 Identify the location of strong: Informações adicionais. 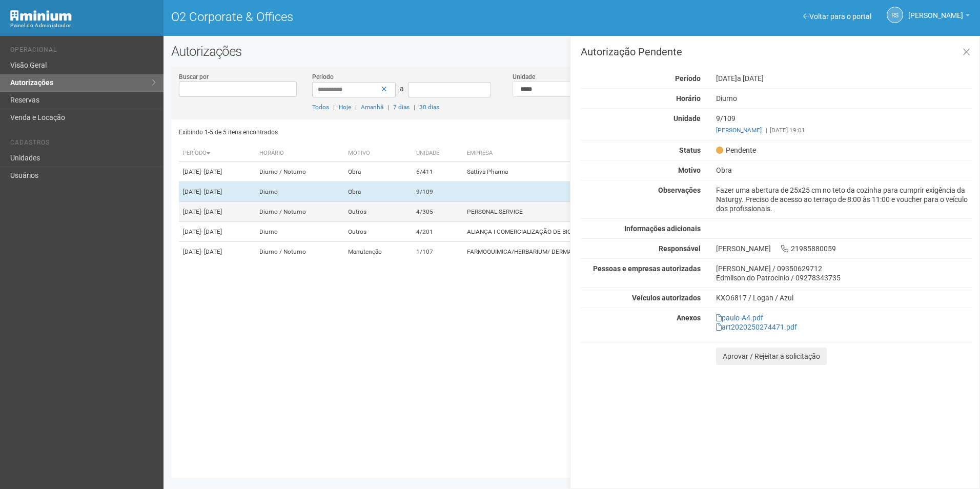
(662, 228).